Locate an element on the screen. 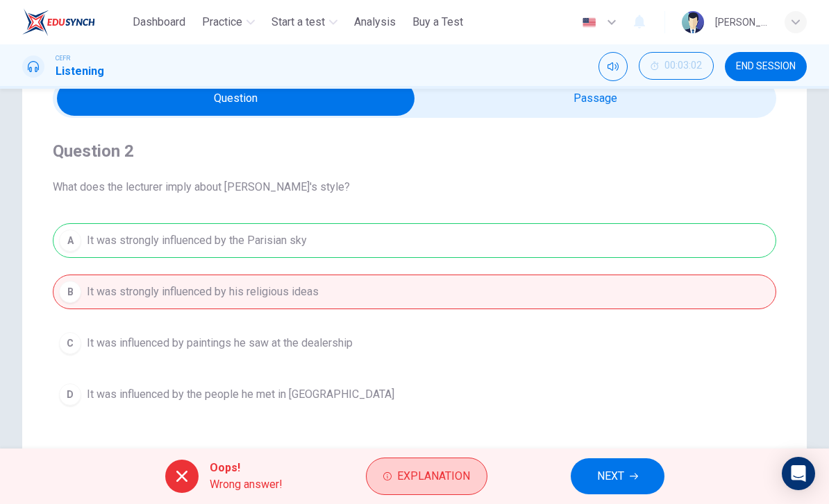  div: Open Intercom Messenger is located at coordinates (799, 474).